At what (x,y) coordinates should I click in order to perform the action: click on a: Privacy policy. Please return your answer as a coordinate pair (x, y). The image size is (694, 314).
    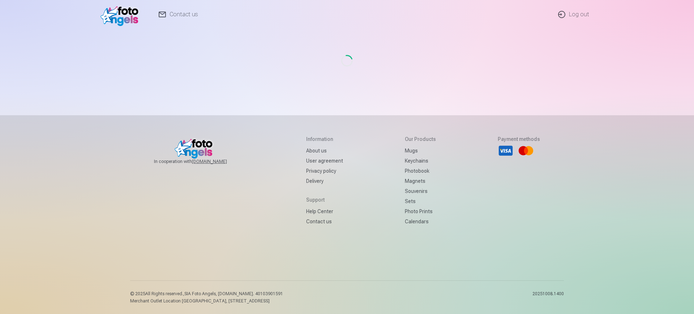
    Looking at the image, I should click on (325, 171).